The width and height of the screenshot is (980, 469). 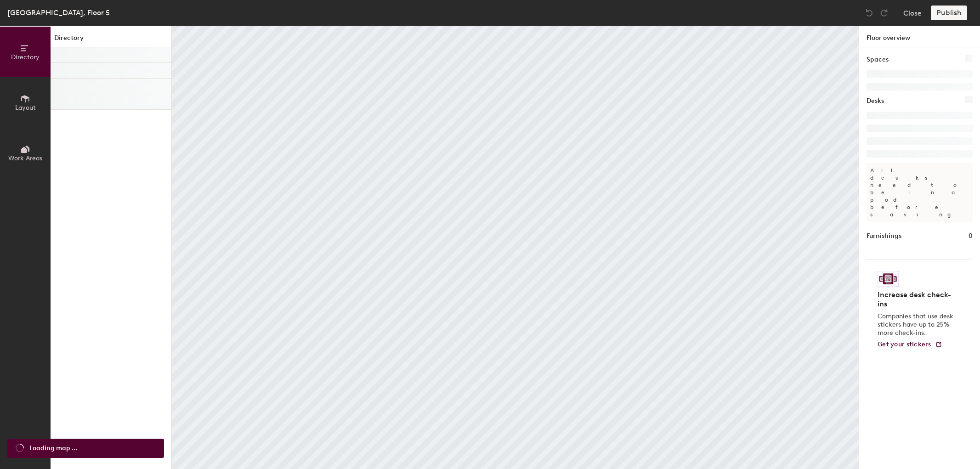 I want to click on img: Redo, so click(x=884, y=13).